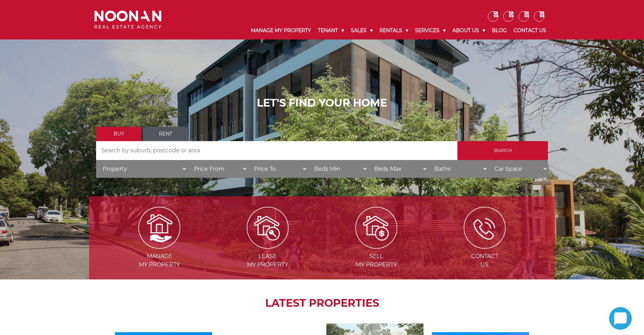 The width and height of the screenshot is (644, 335). I want to click on a: Buy, so click(119, 134).